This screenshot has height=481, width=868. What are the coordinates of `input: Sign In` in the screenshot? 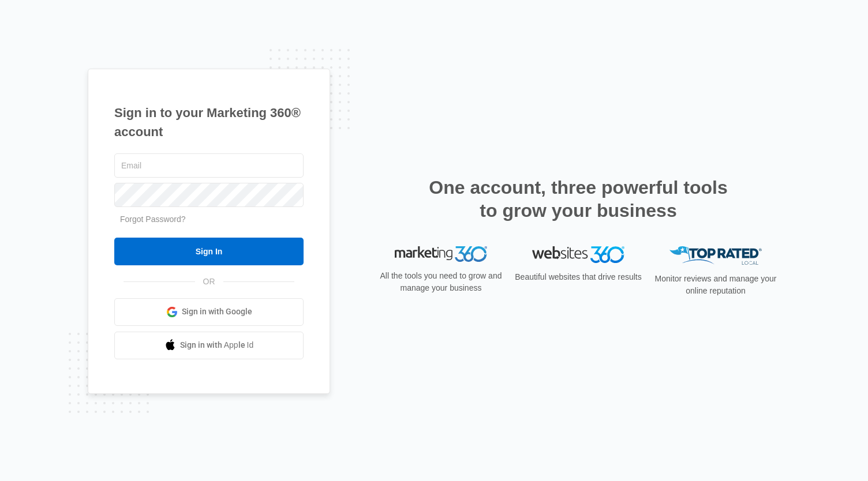 It's located at (209, 251).